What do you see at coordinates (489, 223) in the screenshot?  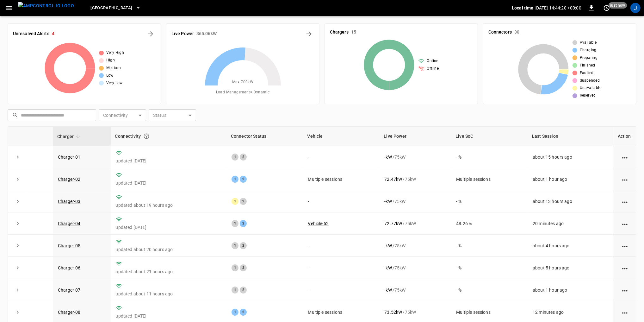 I see `td: 48.26 %` at bounding box center [489, 223].